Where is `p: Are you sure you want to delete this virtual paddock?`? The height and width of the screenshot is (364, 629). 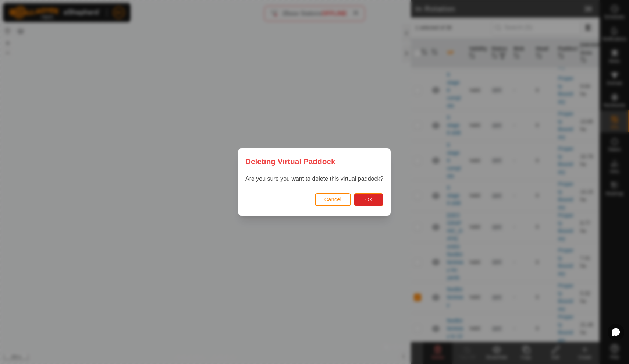 p: Are you sure you want to delete this virtual paddock? is located at coordinates (314, 179).